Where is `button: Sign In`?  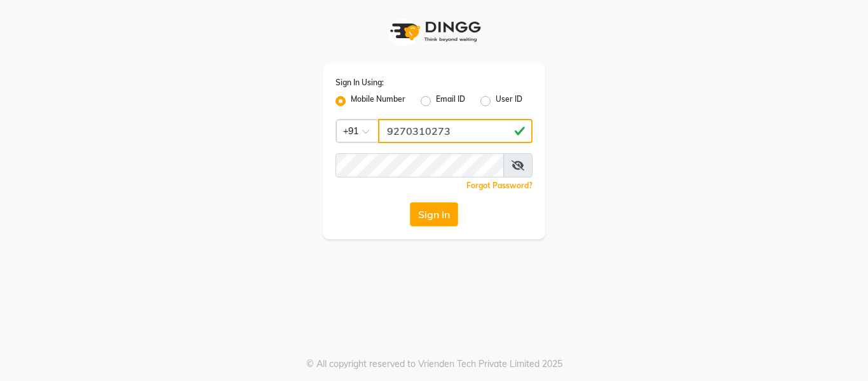
button: Sign In is located at coordinates (434, 215).